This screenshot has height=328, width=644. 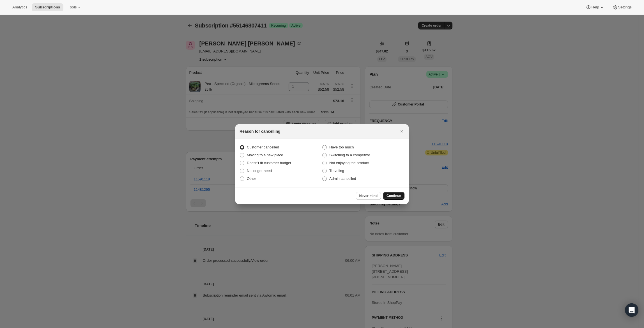 I want to click on span: Settings, so click(x=626, y=8).